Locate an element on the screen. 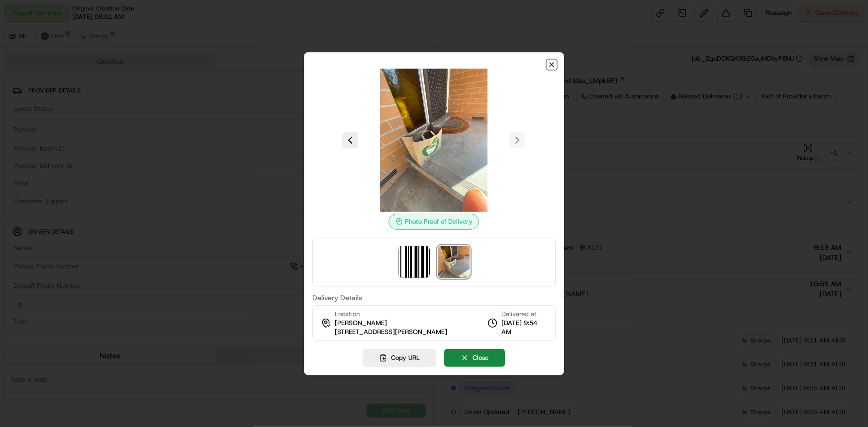 The width and height of the screenshot is (868, 427). img: barcode_scan_on_pickup image is located at coordinates (415, 262).